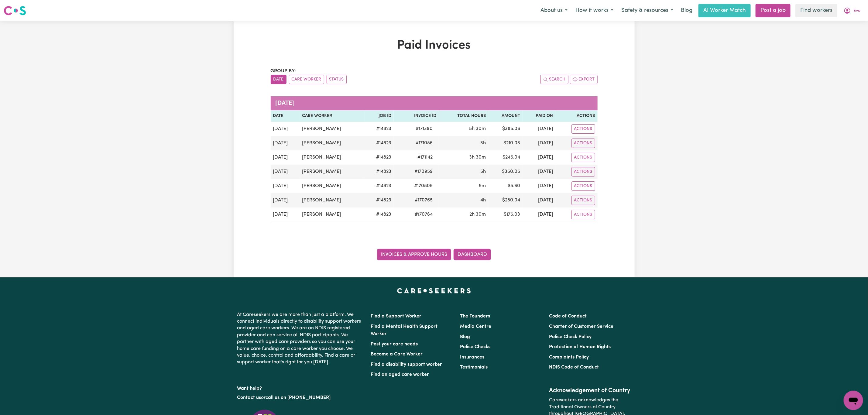 The height and width of the screenshot is (415, 868). What do you see at coordinates (278, 79) in the screenshot?
I see `button: sort invoices by date` at bounding box center [278, 79].